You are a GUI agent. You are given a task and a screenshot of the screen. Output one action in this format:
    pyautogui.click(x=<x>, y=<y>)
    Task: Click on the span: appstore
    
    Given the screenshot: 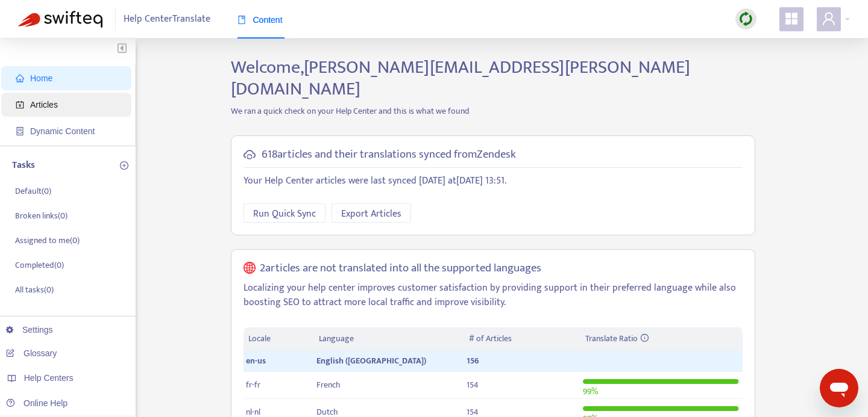 What is the action you would take?
    pyautogui.click(x=791, y=19)
    